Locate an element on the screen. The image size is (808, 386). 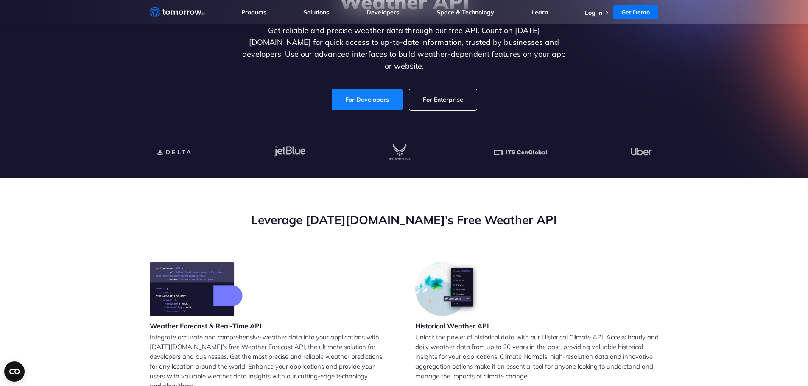
a: Learn is located at coordinates (539, 12).